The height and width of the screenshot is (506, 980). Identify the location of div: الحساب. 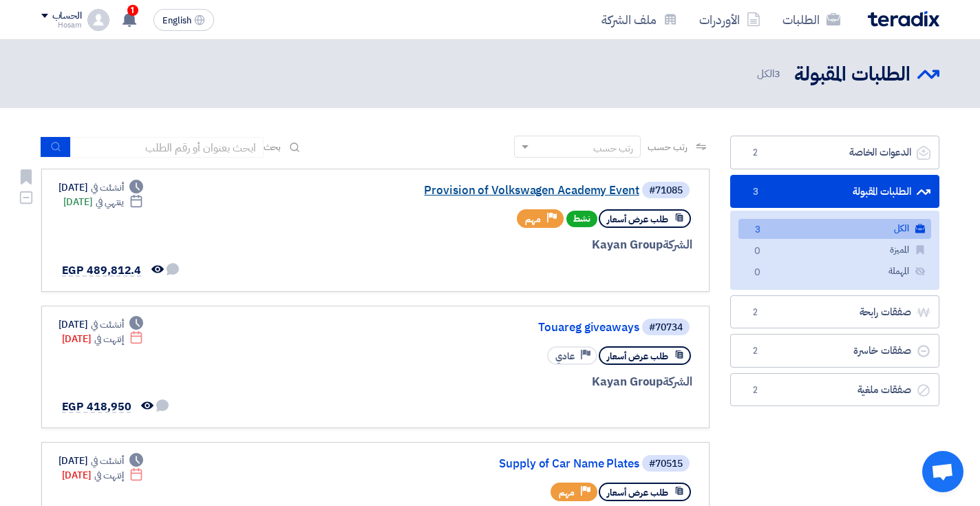
(67, 16).